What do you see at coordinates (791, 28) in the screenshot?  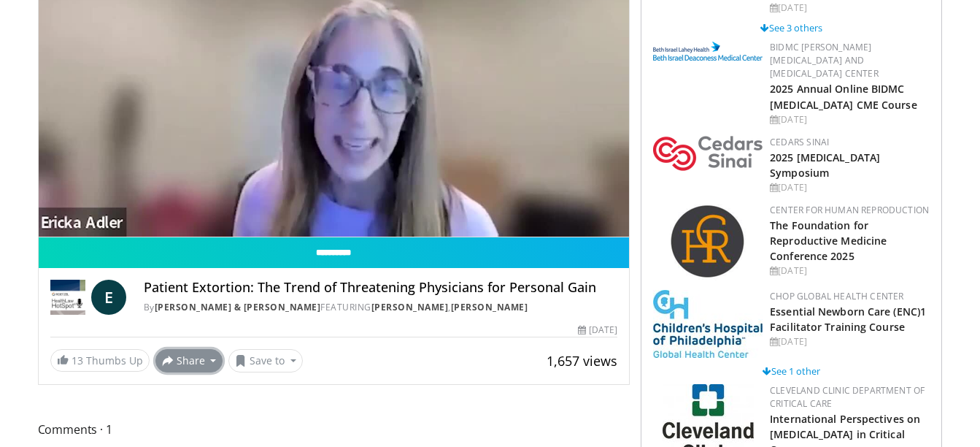 I see `a: See 3 others` at bounding box center [791, 28].